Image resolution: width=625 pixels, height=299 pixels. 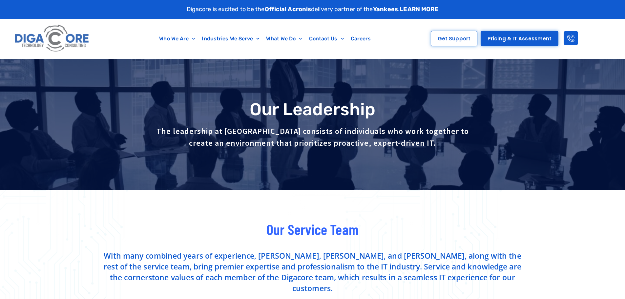 What do you see at coordinates (312, 9) in the screenshot?
I see `p: Digacore is excited to be the delivery partner of the .` at bounding box center [312, 9].